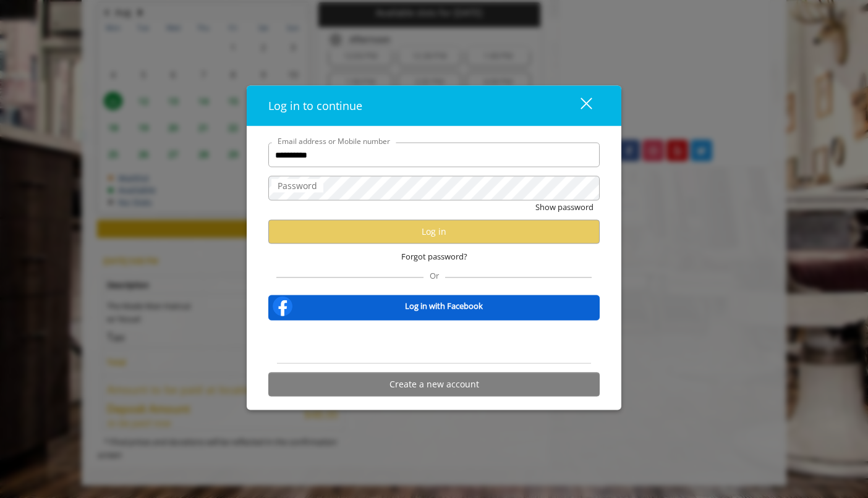 Image resolution: width=868 pixels, height=498 pixels. I want to click on div: close dialog, so click(578, 106).